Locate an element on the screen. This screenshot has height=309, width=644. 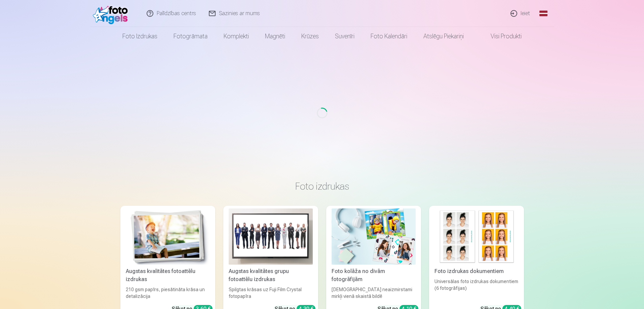
a: Krūzes is located at coordinates (310, 37).